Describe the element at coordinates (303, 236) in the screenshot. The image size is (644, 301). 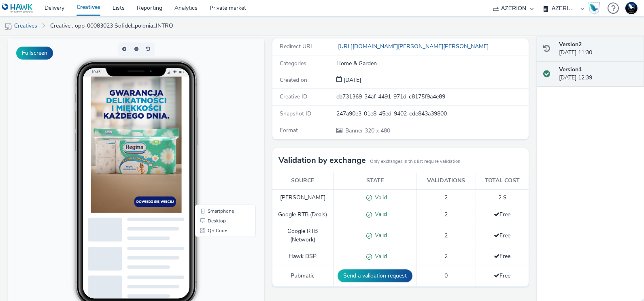
I see `td: Google RTB (Network)` at that location.